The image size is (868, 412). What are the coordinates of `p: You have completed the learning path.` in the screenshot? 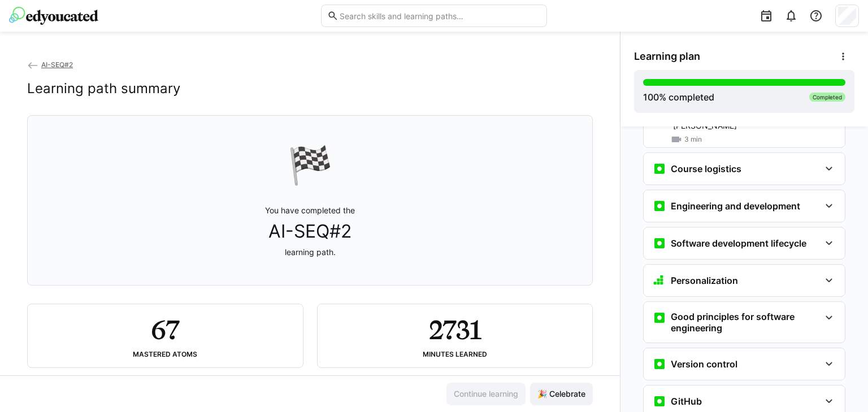 It's located at (310, 232).